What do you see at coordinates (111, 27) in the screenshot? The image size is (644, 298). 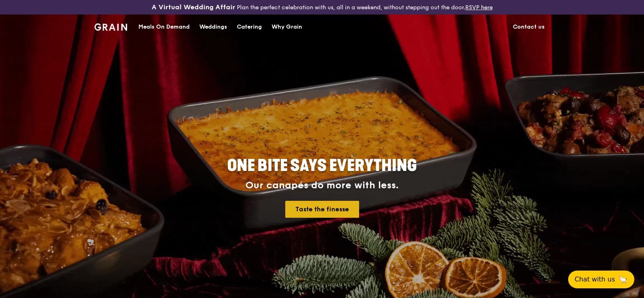 I see `img: Grain` at bounding box center [111, 27].